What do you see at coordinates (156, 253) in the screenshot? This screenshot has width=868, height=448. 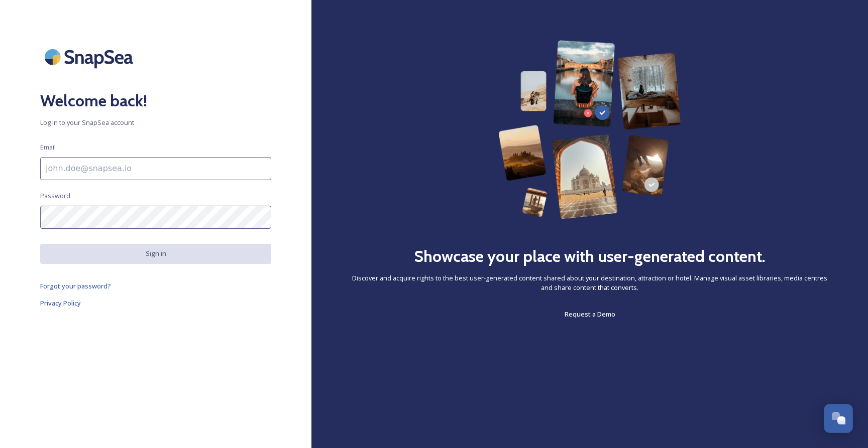 I see `button: Sign in` at bounding box center [156, 253].